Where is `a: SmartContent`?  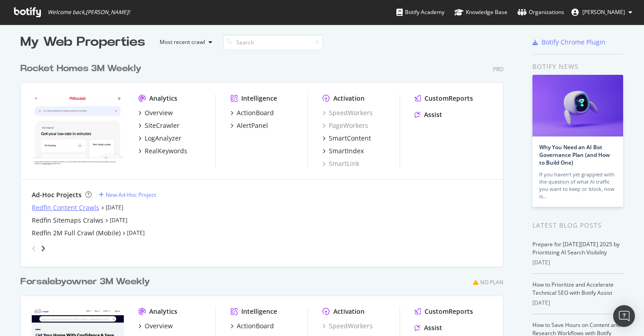
a: SmartContent is located at coordinates (347, 138).